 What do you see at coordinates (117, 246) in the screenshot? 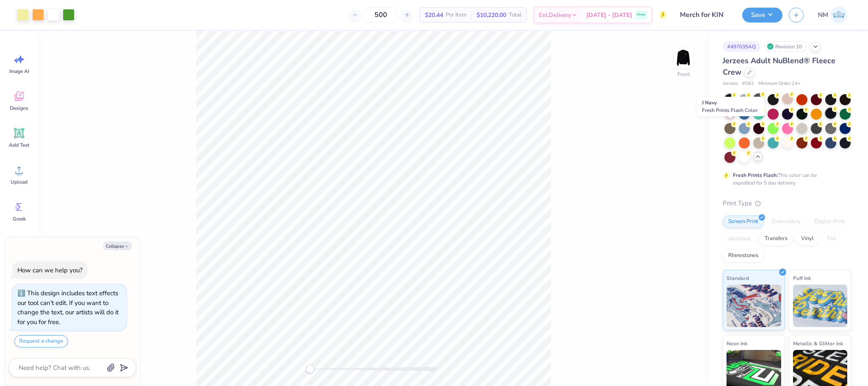
I see `button: Collapse` at bounding box center [117, 246].